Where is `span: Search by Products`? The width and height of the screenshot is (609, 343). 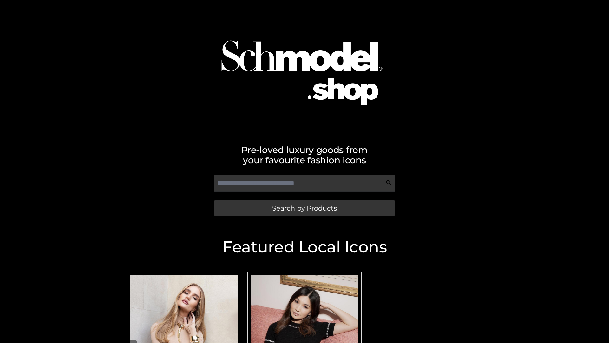
span: Search by Products is located at coordinates (305, 208).